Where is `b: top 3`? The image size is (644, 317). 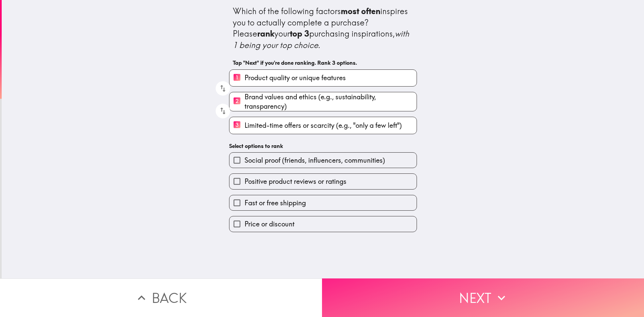
b: top 3 is located at coordinates (299, 34).